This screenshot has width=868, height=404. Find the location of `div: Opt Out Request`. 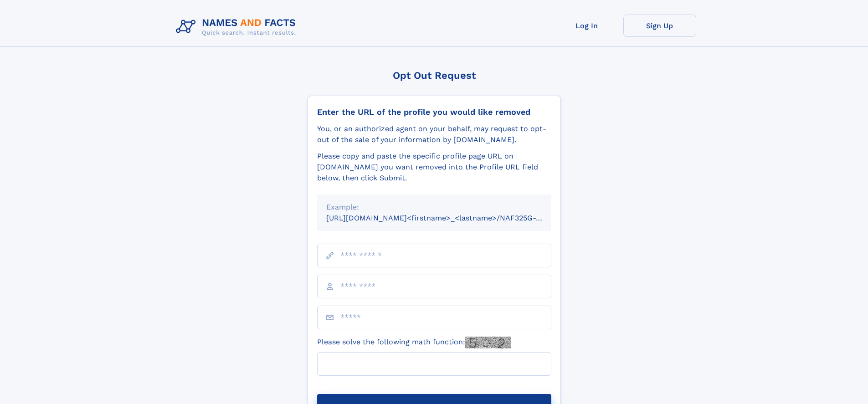

div: Opt Out Request is located at coordinates (434, 75).